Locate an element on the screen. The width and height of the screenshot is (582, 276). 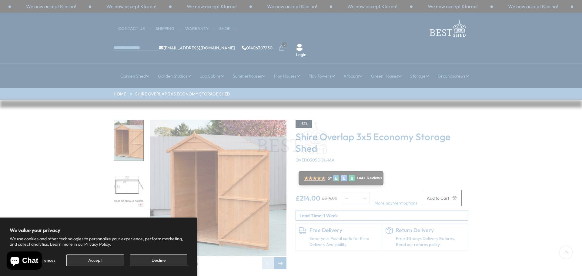
button: Accept is located at coordinates (95, 260).